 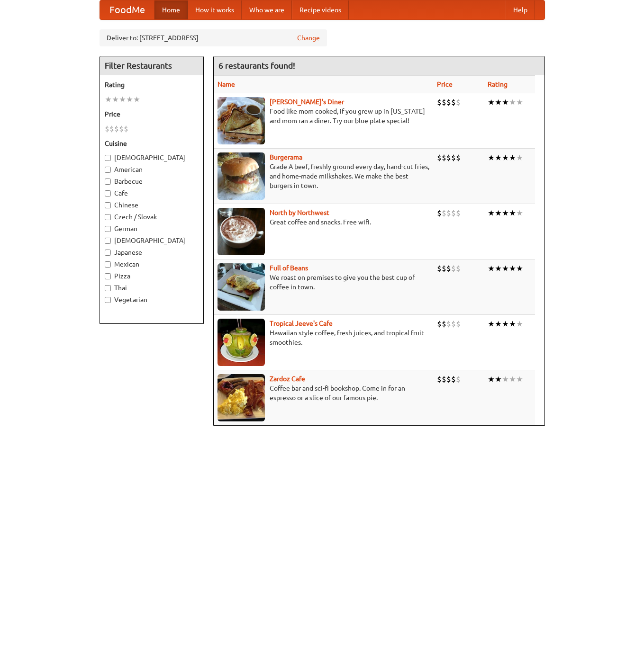 I want to click on h4: Filter Restaurants, so click(x=151, y=66).